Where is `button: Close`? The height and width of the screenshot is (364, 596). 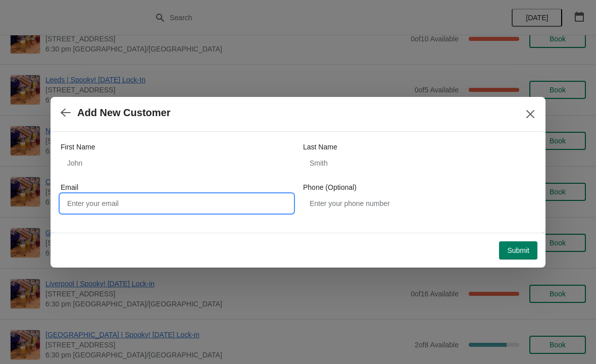
button: Close is located at coordinates (530, 114).